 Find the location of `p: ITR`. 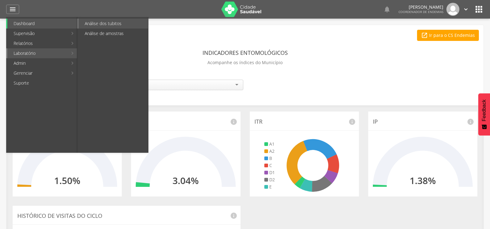

p: ITR is located at coordinates (304, 122).